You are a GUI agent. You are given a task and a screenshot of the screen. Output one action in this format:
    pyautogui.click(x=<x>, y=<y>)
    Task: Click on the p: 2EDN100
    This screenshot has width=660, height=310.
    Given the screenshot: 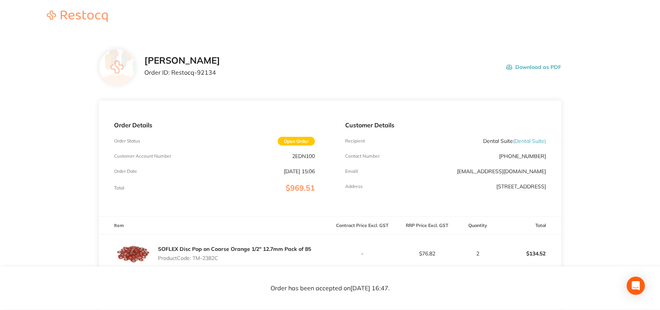 What is the action you would take?
    pyautogui.click(x=303, y=156)
    